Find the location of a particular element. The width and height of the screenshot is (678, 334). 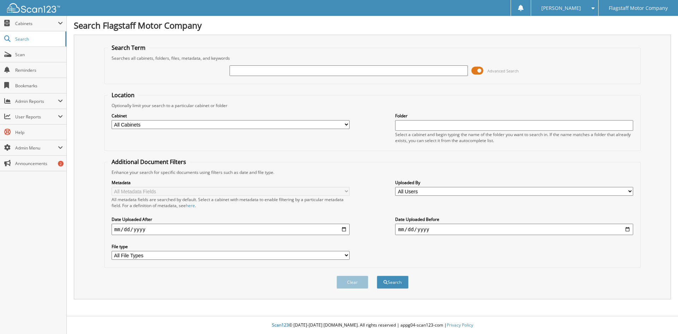

span: Admin Menu is located at coordinates (36, 148).